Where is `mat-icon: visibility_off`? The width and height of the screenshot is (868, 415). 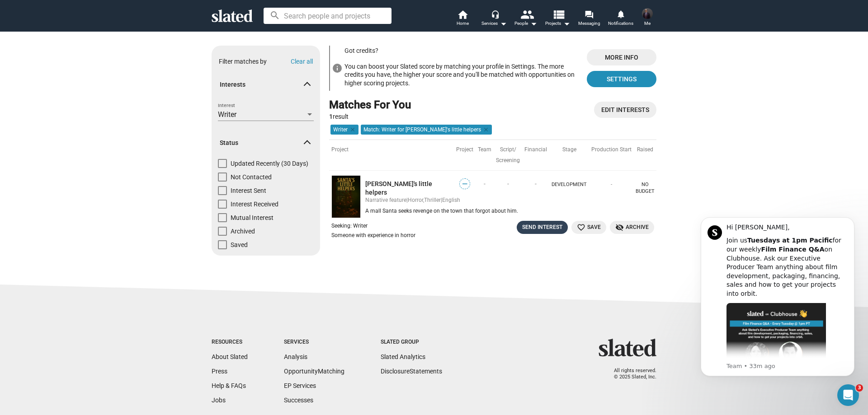 mat-icon: visibility_off is located at coordinates (620, 228).